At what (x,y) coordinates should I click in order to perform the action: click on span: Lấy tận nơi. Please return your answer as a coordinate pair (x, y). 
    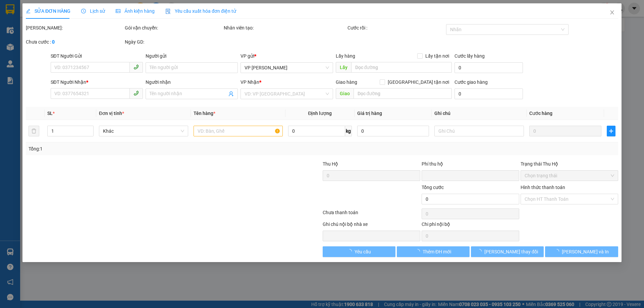
    Looking at the image, I should click on (437, 56).